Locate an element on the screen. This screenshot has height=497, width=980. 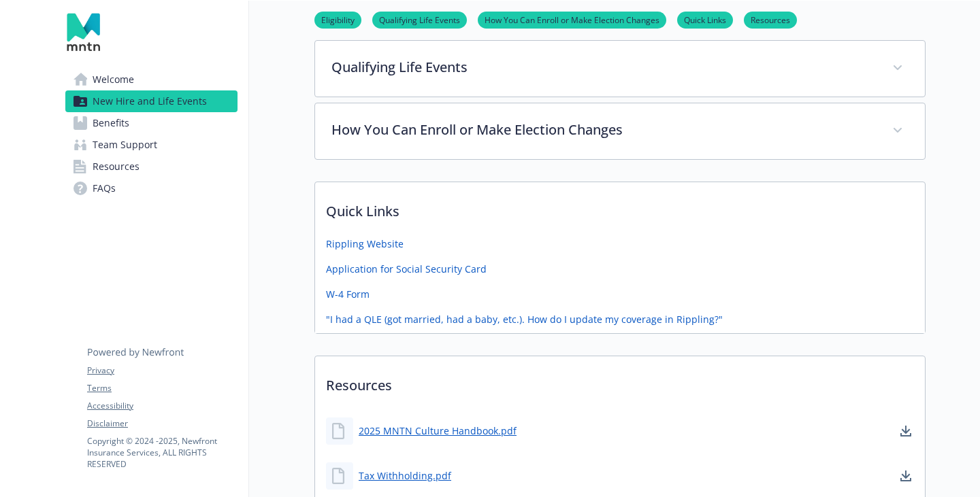
a: Eligibility is located at coordinates (337, 19).